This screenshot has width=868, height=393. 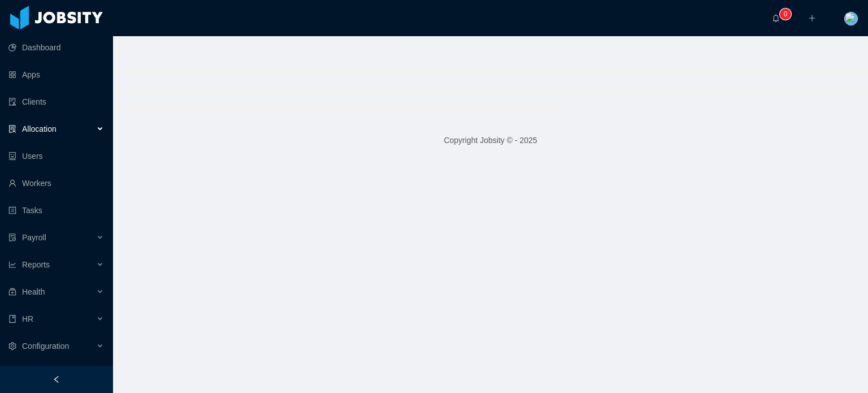 What do you see at coordinates (491, 140) in the screenshot?
I see `footer: Copyright Jobsity © - 2025` at bounding box center [491, 140].